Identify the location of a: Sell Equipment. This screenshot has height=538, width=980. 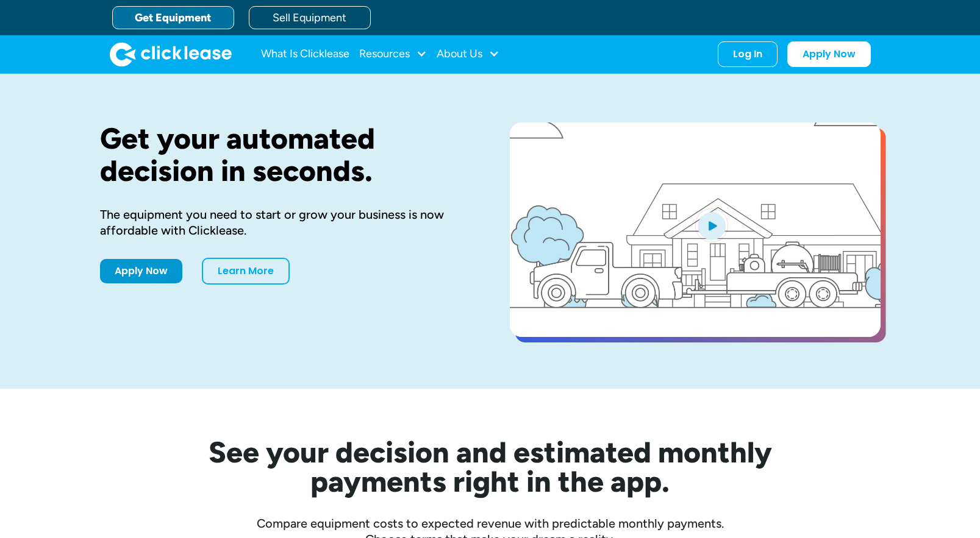
(310, 17).